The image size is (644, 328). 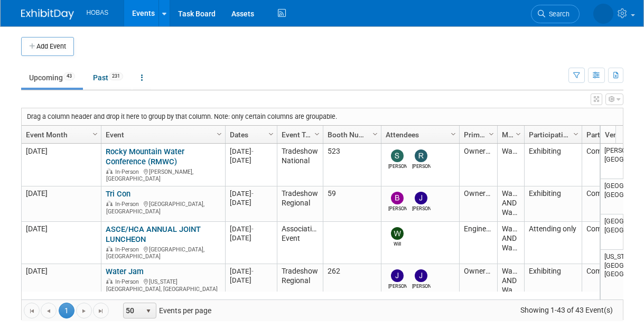 I want to click on td: Engineers, so click(x=478, y=243).